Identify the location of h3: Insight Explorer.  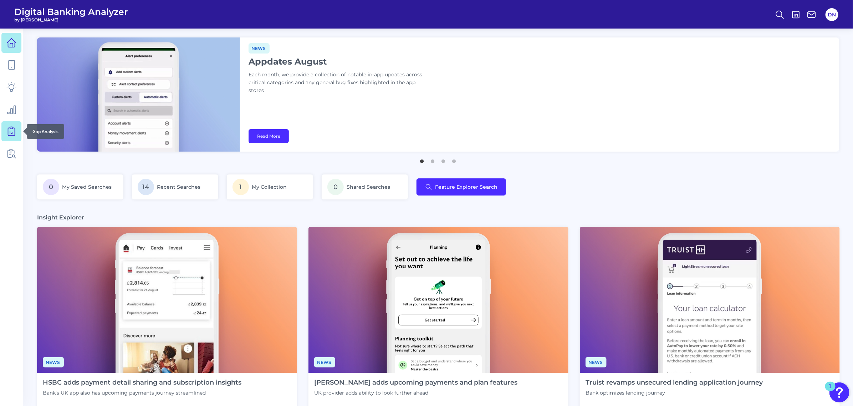
(61, 217).